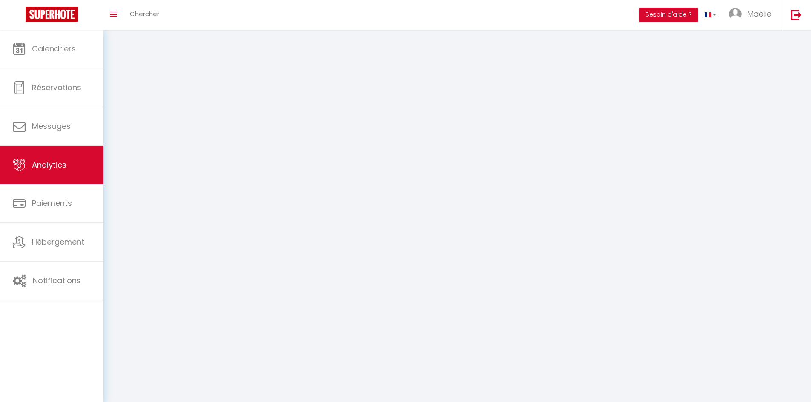 This screenshot has height=402, width=811. Describe the element at coordinates (58, 242) in the screenshot. I see `span: Hébergement` at that location.